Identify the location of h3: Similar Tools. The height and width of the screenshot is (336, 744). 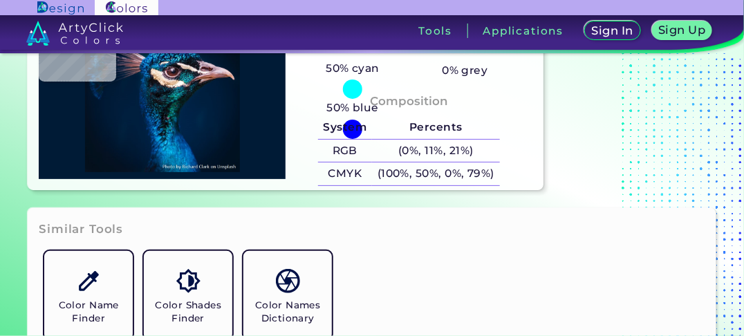
(81, 230).